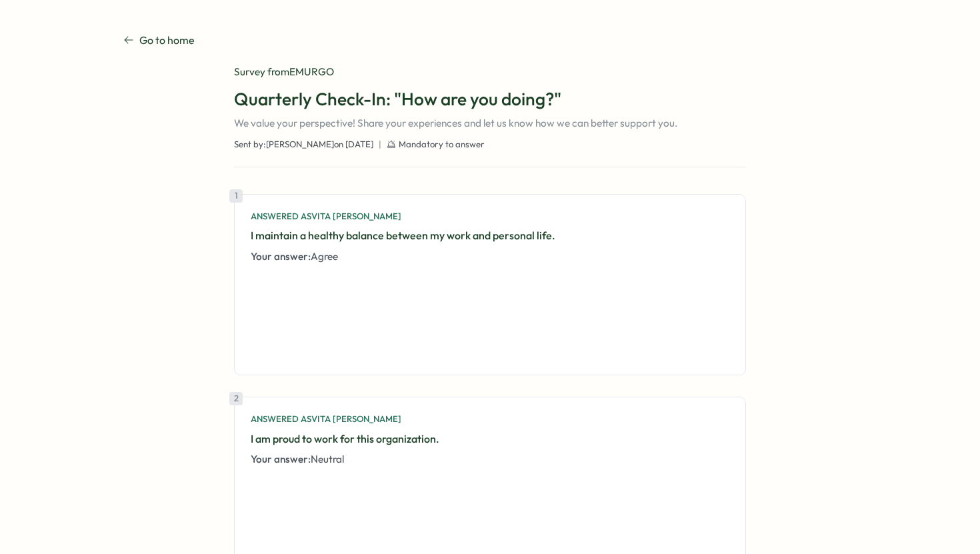 The width and height of the screenshot is (980, 554). Describe the element at coordinates (324, 256) in the screenshot. I see `span: Agree` at that location.